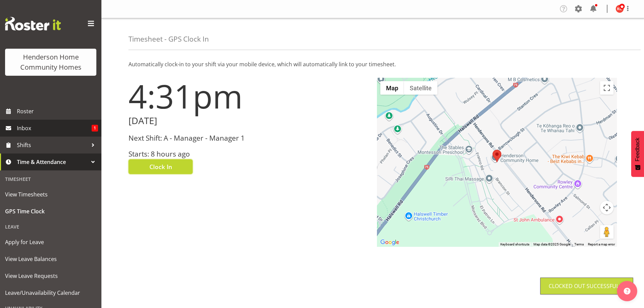  Describe the element at coordinates (51, 194) in the screenshot. I see `span: View Timesheets` at that location.